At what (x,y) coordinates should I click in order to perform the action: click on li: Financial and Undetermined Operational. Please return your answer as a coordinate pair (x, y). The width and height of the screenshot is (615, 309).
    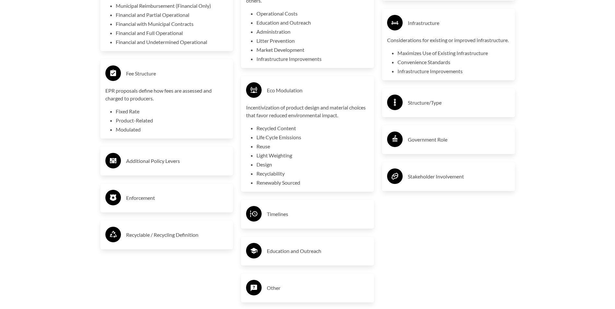
    Looking at the image, I should click on (172, 42).